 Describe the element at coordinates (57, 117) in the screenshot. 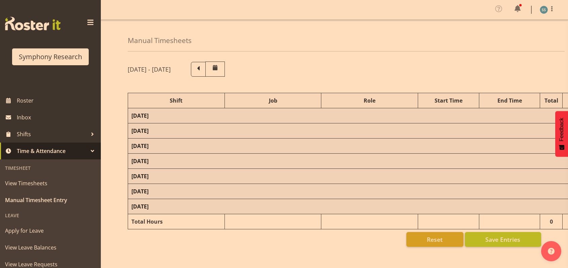

I see `span: Inbox` at that location.